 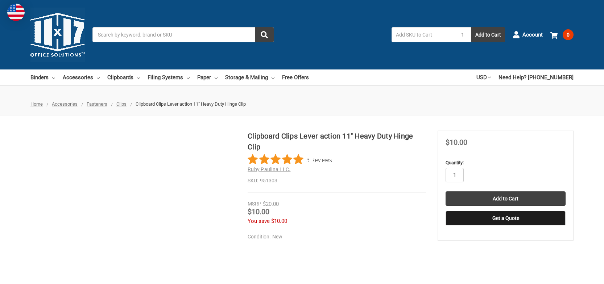 What do you see at coordinates (259, 237) in the screenshot?
I see `dt: Condition:` at bounding box center [259, 237].